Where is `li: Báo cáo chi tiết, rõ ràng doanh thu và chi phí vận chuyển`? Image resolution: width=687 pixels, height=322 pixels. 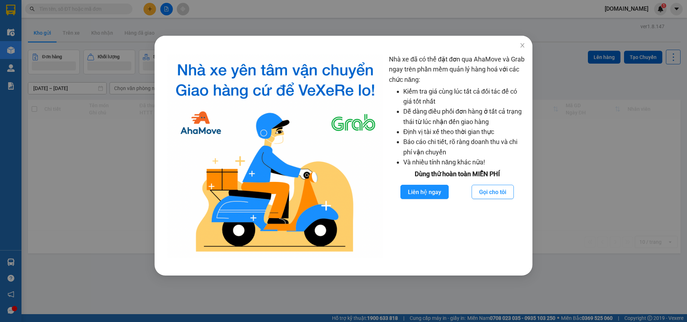 li: Báo cáo chi tiết, rõ ràng doanh thu và chi phí vận chuyển is located at coordinates (464, 147).